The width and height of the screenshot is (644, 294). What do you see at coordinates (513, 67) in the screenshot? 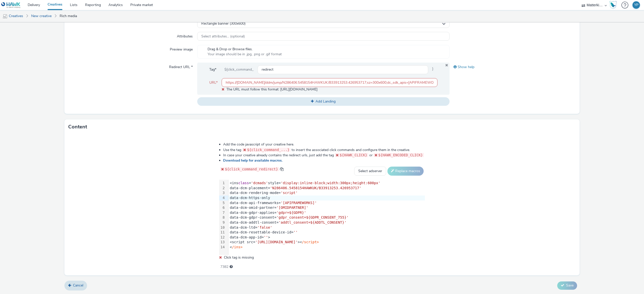
I see `div: Show help` at bounding box center [513, 67].